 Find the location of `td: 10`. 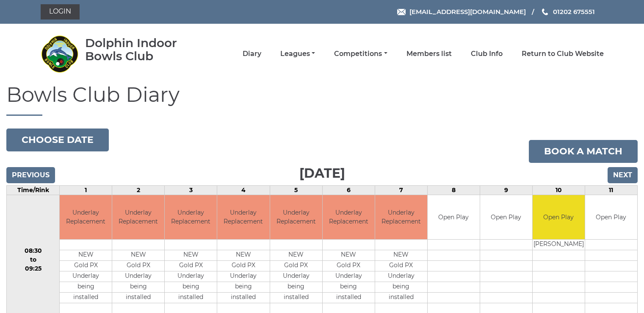

td: 10 is located at coordinates (558, 190).